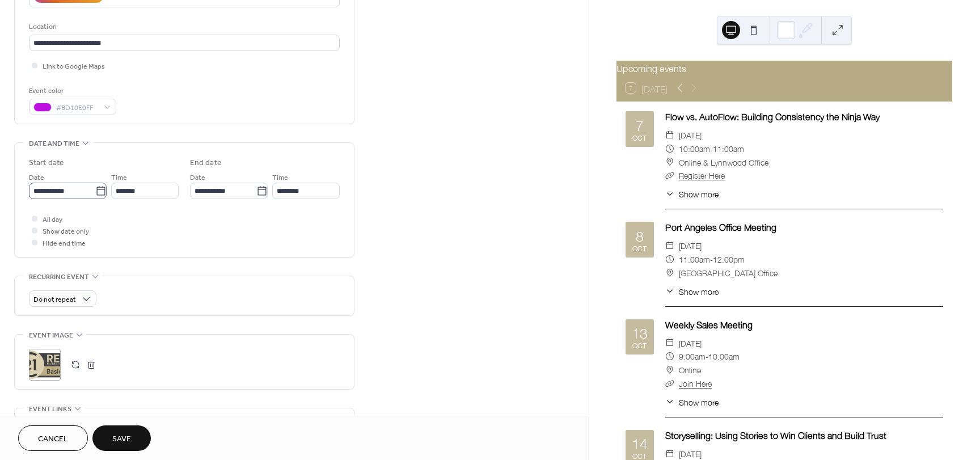 Image resolution: width=980 pixels, height=460 pixels. Describe the element at coordinates (59, 277) in the screenshot. I see `span: Recurring event` at that location.